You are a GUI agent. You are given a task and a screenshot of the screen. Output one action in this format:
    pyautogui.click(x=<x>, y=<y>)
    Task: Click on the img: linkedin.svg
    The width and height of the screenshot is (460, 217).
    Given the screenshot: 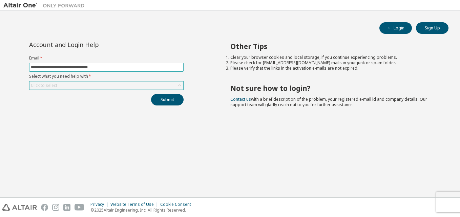 What is the action you would take?
    pyautogui.click(x=67, y=208)
    